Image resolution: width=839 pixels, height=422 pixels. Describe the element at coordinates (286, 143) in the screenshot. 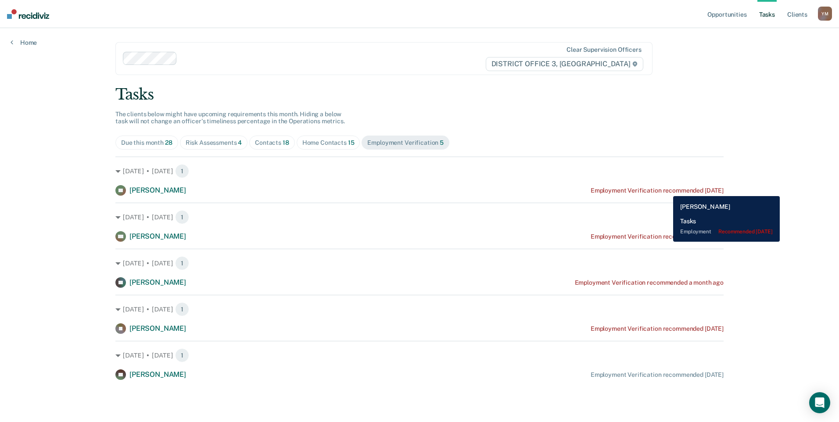

I see `span: 18` at that location.